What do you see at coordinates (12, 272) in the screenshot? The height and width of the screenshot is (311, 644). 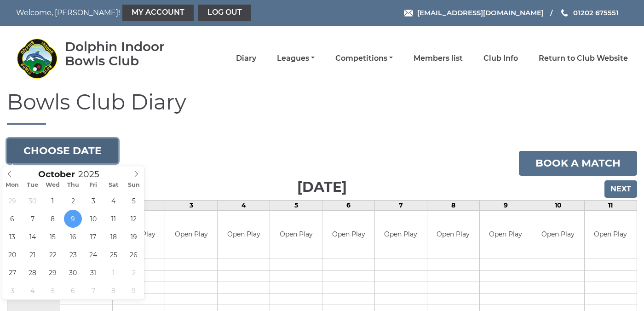 I see `span: October 27, 2025` at bounding box center [12, 272].